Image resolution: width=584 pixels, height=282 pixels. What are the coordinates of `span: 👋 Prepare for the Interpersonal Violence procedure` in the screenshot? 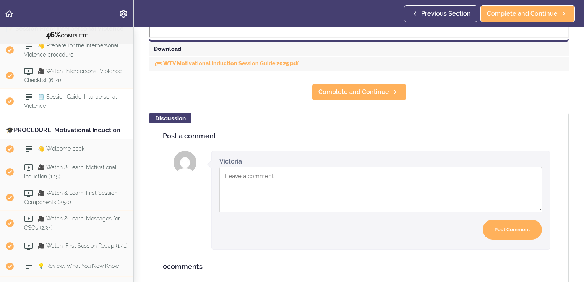 It's located at (71, 50).